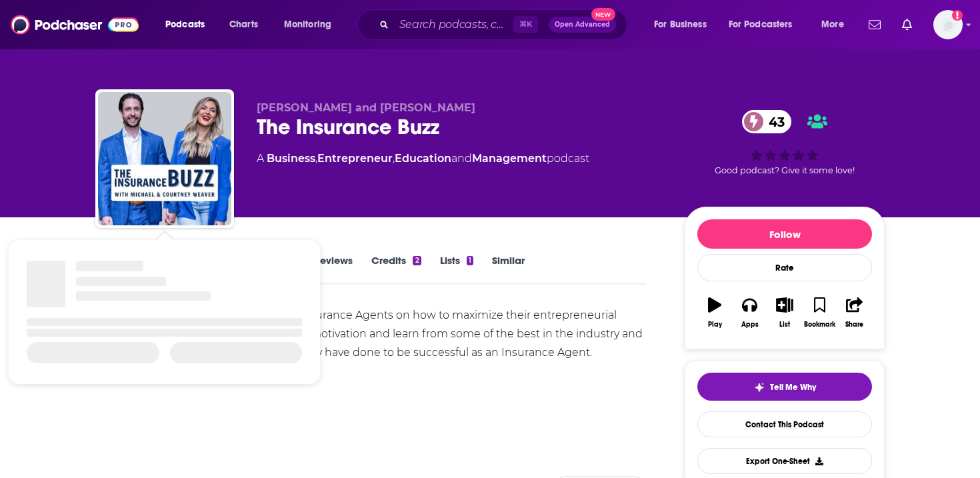 Image resolution: width=980 pixels, height=478 pixels. I want to click on a: Podchaser - Follow, Share and Rate Podcasts, so click(75, 24).